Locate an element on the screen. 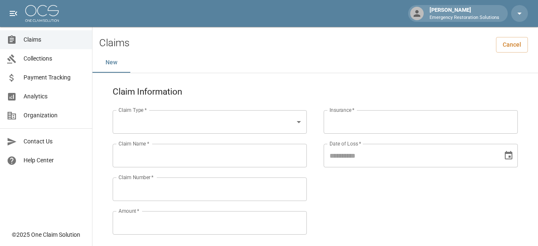 The image size is (538, 246). div: dynamic tabs is located at coordinates (315, 63).